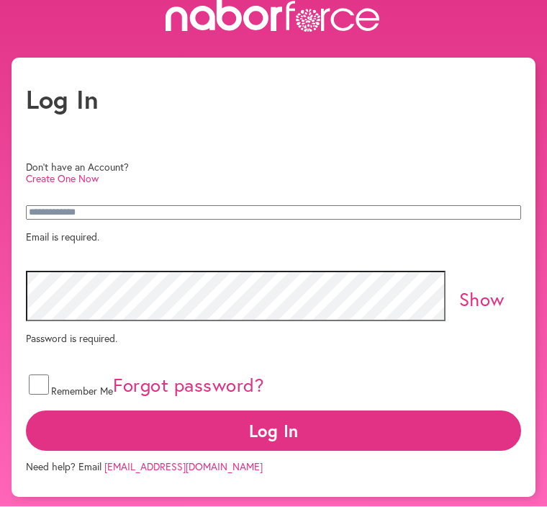 Image resolution: width=547 pixels, height=507 pixels. Describe the element at coordinates (482, 300) in the screenshot. I see `a: Show` at that location.